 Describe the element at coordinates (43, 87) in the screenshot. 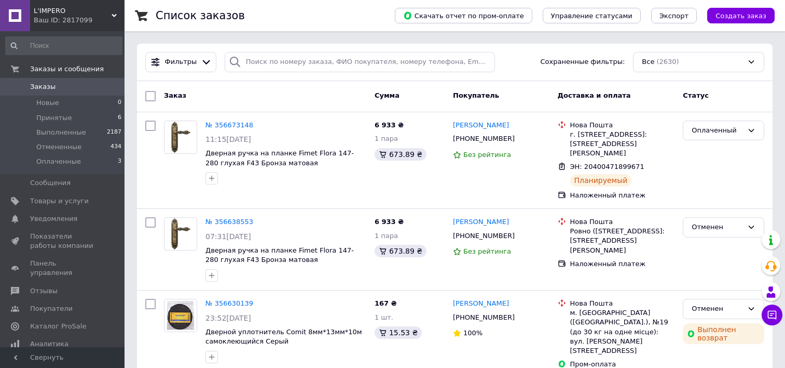

I see `span: Заказы` at that location.